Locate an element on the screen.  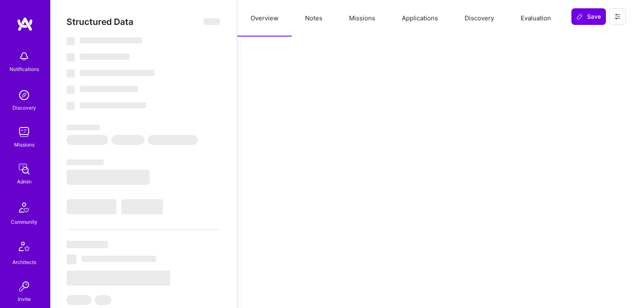
img: bell is located at coordinates (24, 57).